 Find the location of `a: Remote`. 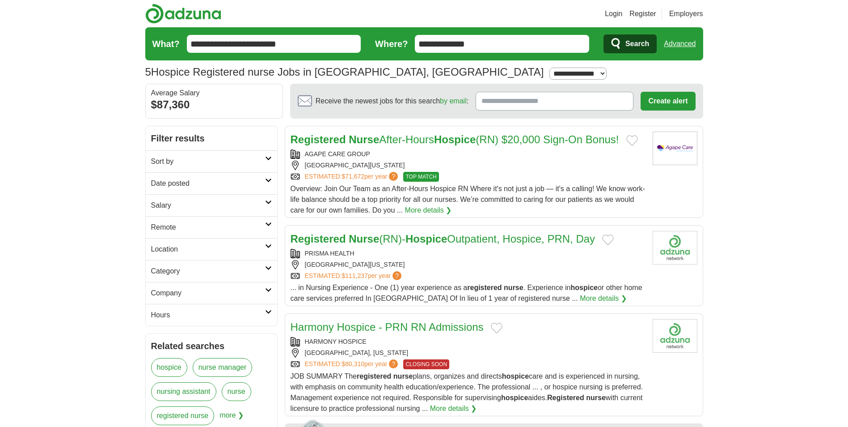

a: Remote is located at coordinates (212, 227).